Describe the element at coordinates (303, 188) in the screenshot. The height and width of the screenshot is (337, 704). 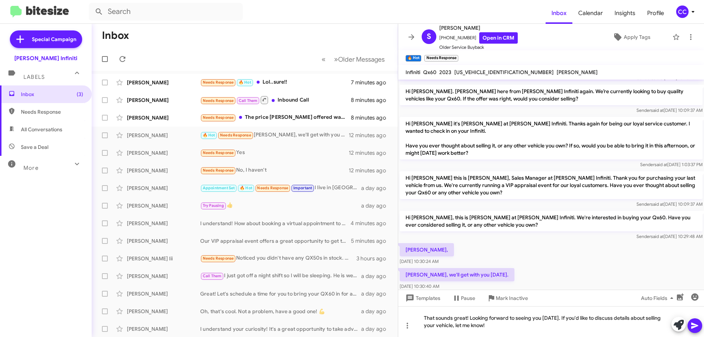
I see `span: Important` at that location.